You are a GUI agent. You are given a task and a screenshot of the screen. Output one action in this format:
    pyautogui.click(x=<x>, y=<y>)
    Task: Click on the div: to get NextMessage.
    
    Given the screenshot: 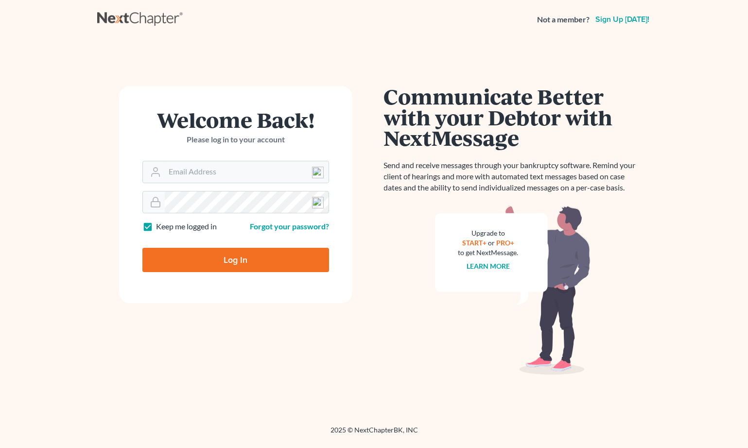 What is the action you would take?
    pyautogui.click(x=488, y=253)
    